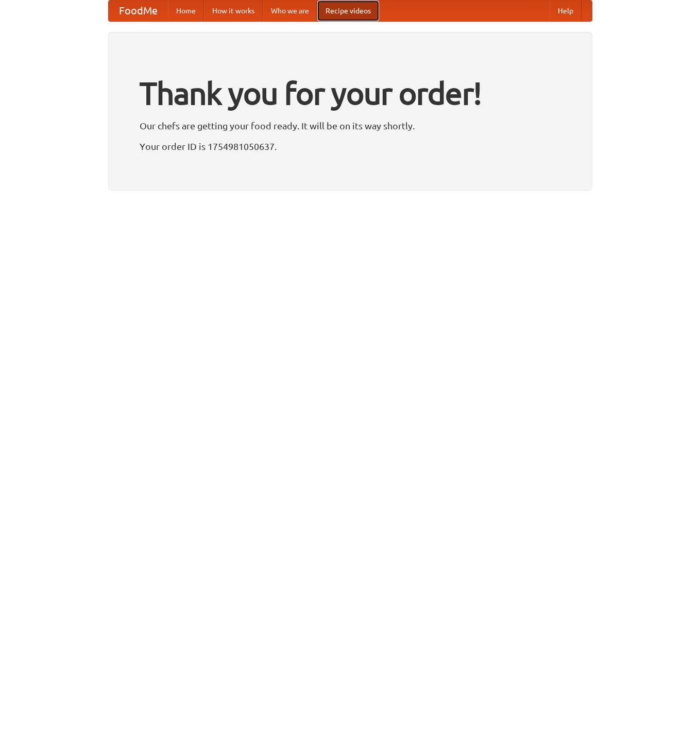 The width and height of the screenshot is (700, 729). I want to click on p: Your order ID is 1754981050637., so click(350, 146).